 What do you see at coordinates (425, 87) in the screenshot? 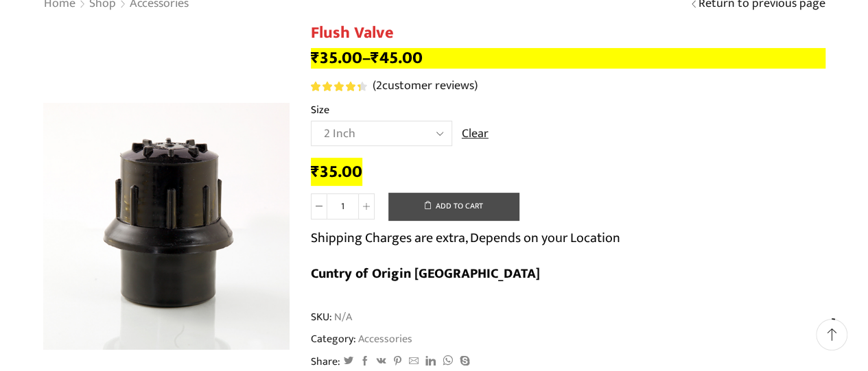
I see `a: (2customer reviews)` at bounding box center [425, 87].